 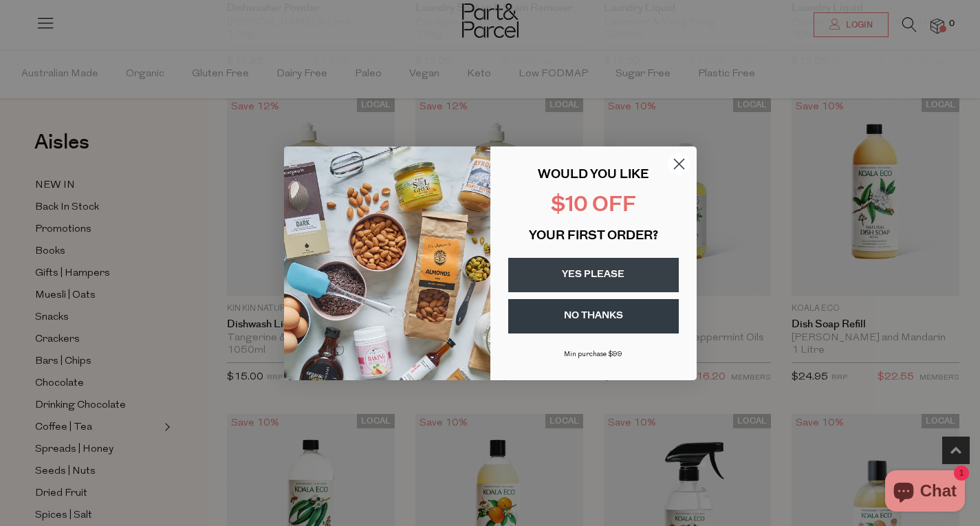 I want to click on span: $10 OFF, so click(x=594, y=206).